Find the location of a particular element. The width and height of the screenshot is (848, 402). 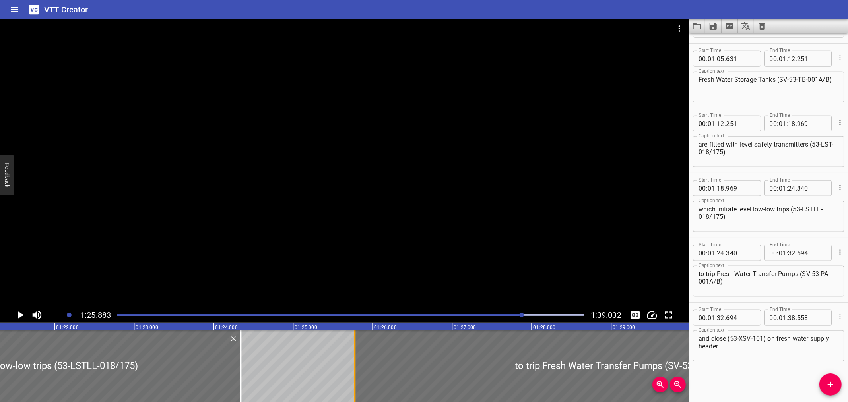

button: Clear captions is located at coordinates (762, 26).